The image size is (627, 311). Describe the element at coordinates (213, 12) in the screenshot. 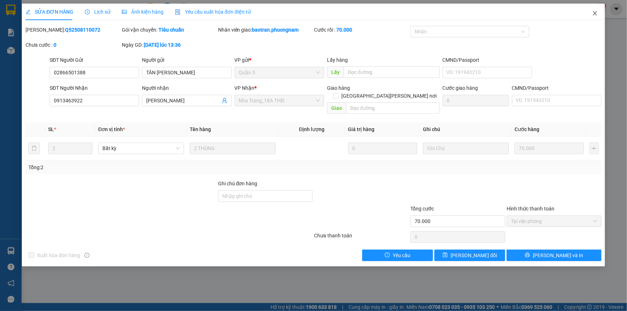

I see `span: Yêu cầu xuất hóa đơn điện tử` at that location.